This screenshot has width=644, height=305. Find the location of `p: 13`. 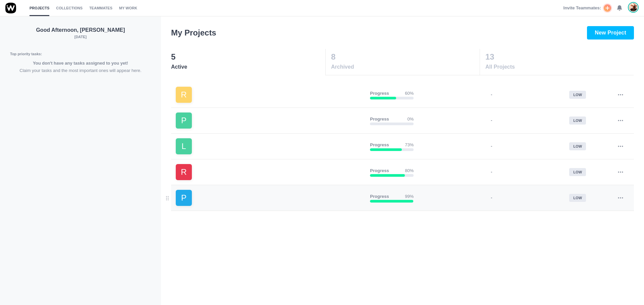

p: 13 is located at coordinates (559, 57).